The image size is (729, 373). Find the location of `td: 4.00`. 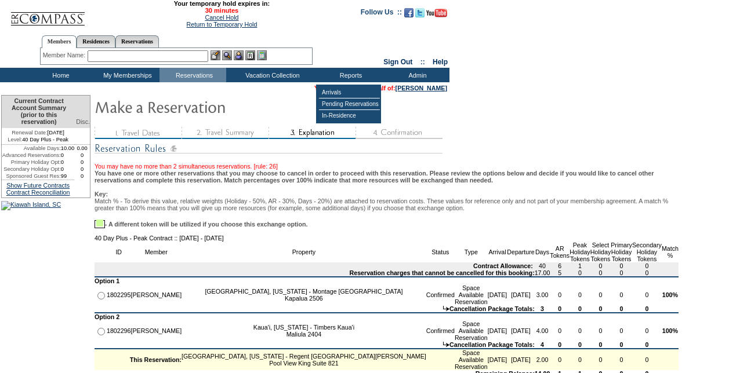

td: 4.00 is located at coordinates (542, 331).